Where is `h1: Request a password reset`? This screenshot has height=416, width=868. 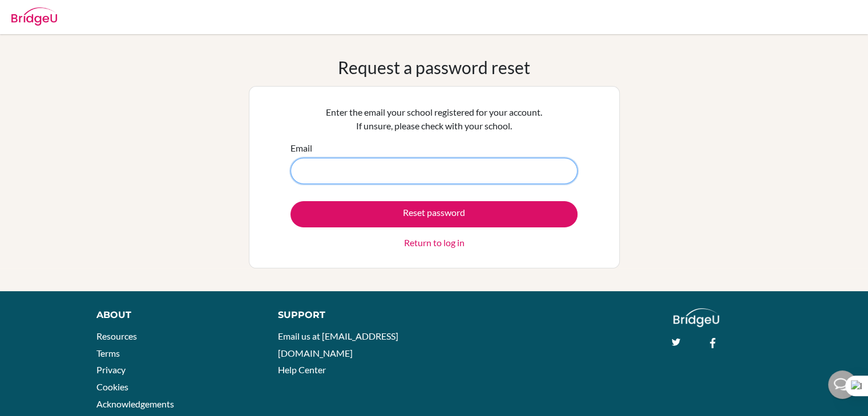 h1: Request a password reset is located at coordinates (434, 68).